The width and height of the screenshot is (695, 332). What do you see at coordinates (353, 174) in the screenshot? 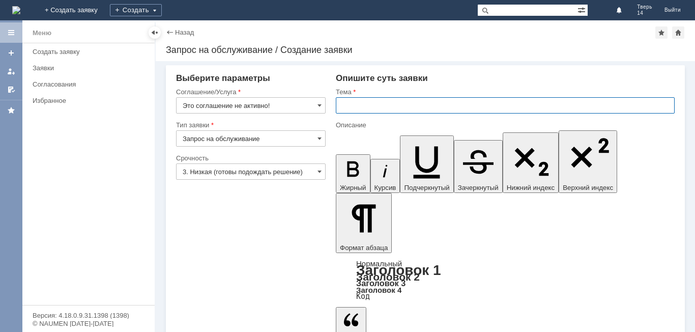
I see `button: Жирный` at bounding box center [353, 174].